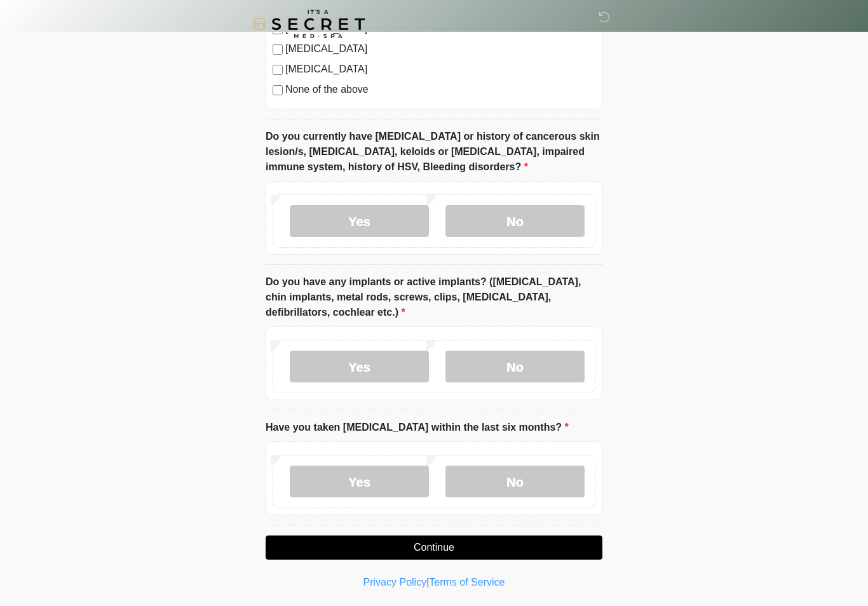 This screenshot has height=606, width=868. What do you see at coordinates (278, 90) in the screenshot?
I see `input: None of the above` at bounding box center [278, 90].